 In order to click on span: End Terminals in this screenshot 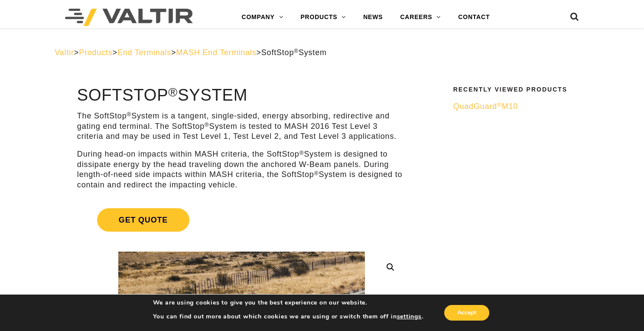, I will do `click(145, 53)`.